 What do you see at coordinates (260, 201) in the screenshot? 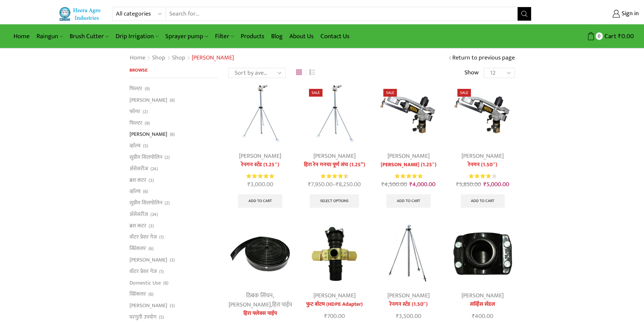
I see `a: Add to cart: “रेनगन स्टॅंड (1.25")”` at bounding box center [260, 201].